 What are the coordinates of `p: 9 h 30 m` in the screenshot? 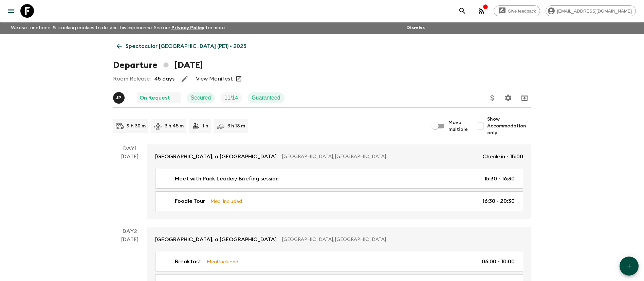 It's located at (136, 126).